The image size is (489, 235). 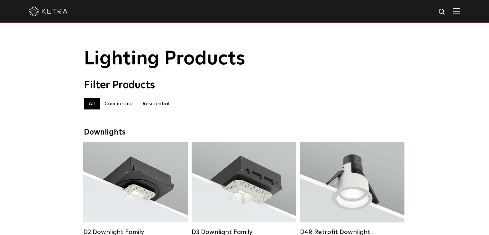 I want to click on div: Downlights, so click(x=245, y=132).